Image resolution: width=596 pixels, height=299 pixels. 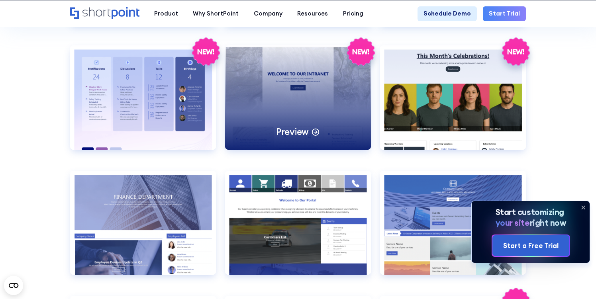 What do you see at coordinates (14, 286) in the screenshot?
I see `button: Open CMP widget` at bounding box center [14, 286].